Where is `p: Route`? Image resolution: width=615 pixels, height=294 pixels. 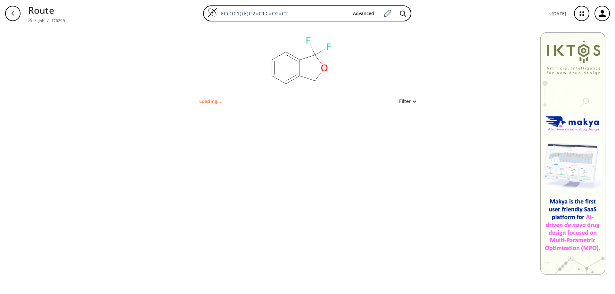
p: Route is located at coordinates (46, 10).